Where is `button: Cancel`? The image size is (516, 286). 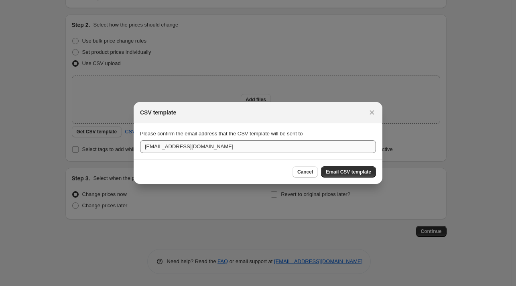
button: Cancel is located at coordinates (305, 172).